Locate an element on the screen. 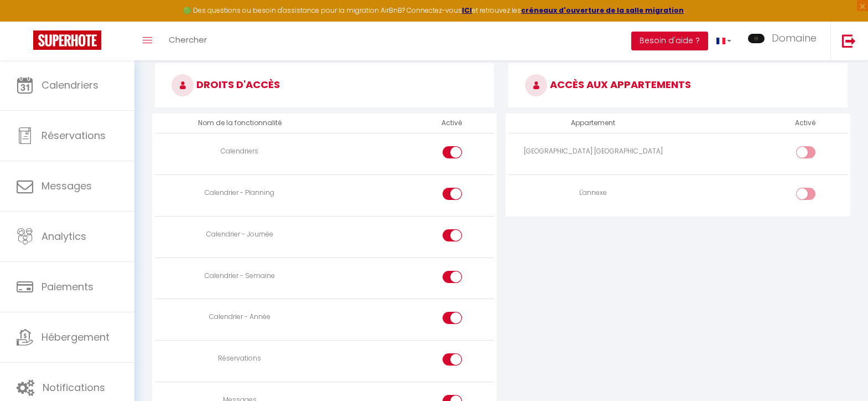 The width and height of the screenshot is (868, 401). h3: ACCÈS AUX APPARTEMENTS is located at coordinates (678, 85).